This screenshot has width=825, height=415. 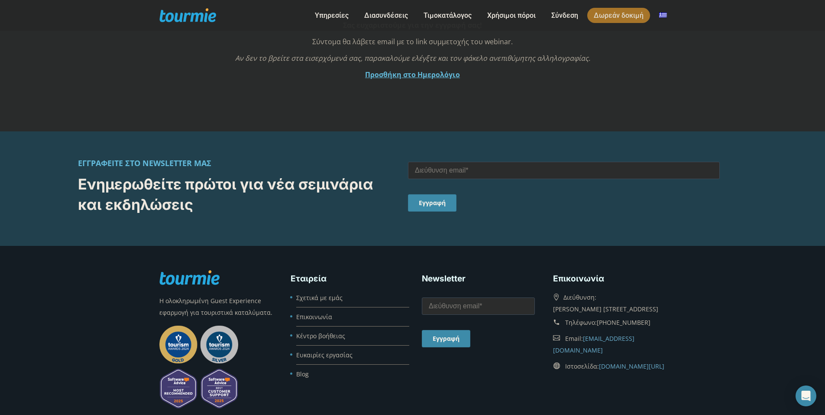 What do you see at coordinates (321, 335) in the screenshot?
I see `a: Κέντρο βοήθειας` at bounding box center [321, 335].